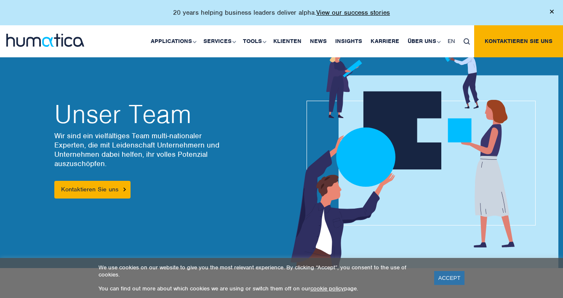 This screenshot has width=563, height=298. Describe the element at coordinates (173, 41) in the screenshot. I see `a: Applications` at that location.